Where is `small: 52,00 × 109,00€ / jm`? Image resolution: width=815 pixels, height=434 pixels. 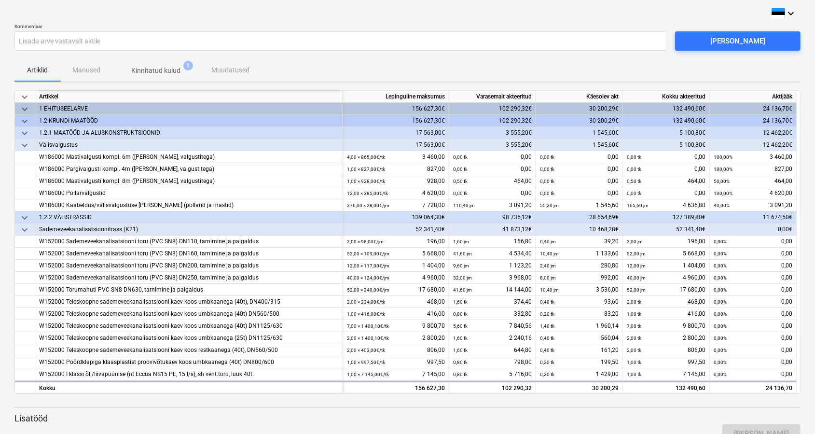
small: 52,00 × 109,00€ / jm is located at coordinates (368, 253).